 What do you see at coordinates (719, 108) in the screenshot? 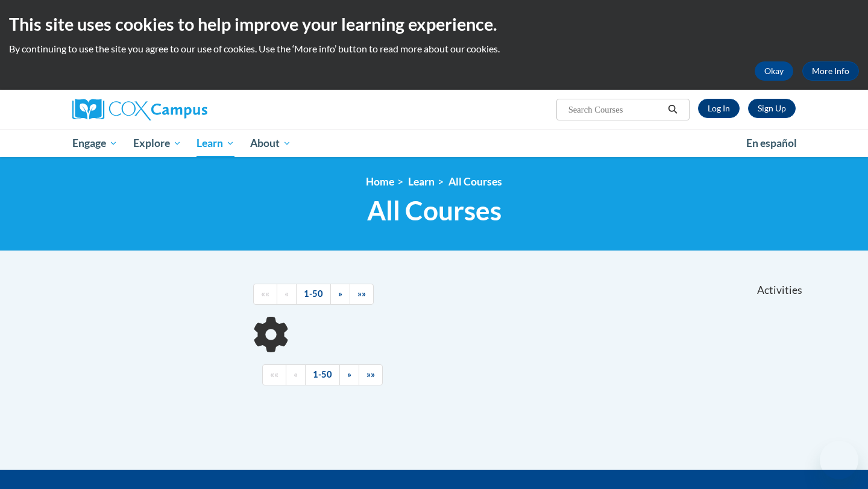
I see `a: Log In` at bounding box center [719, 108].